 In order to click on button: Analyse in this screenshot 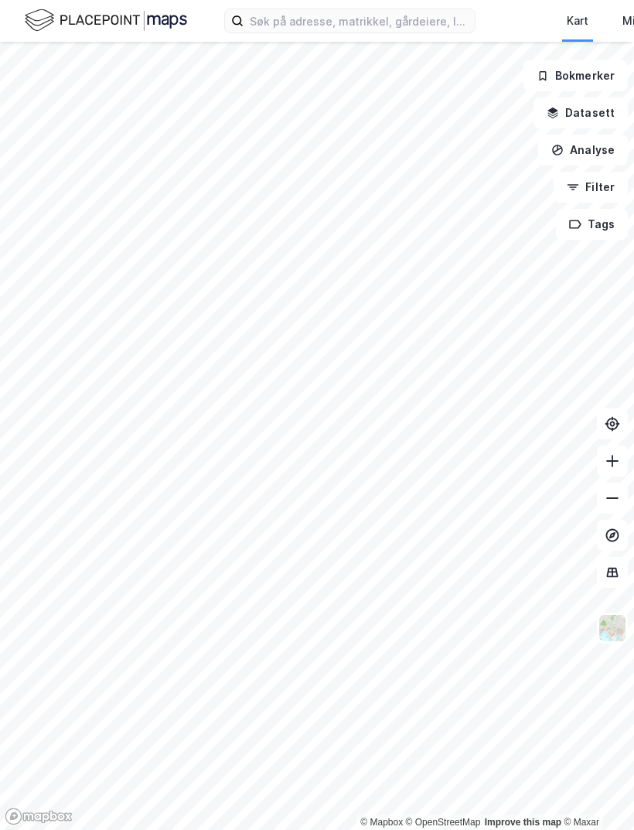, I will do `click(583, 150)`.